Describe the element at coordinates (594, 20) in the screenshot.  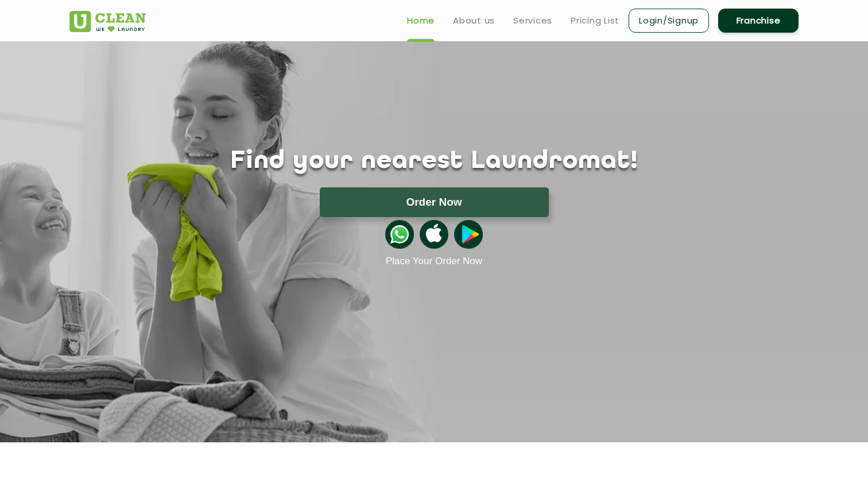
I see `a: Pricing List` at that location.